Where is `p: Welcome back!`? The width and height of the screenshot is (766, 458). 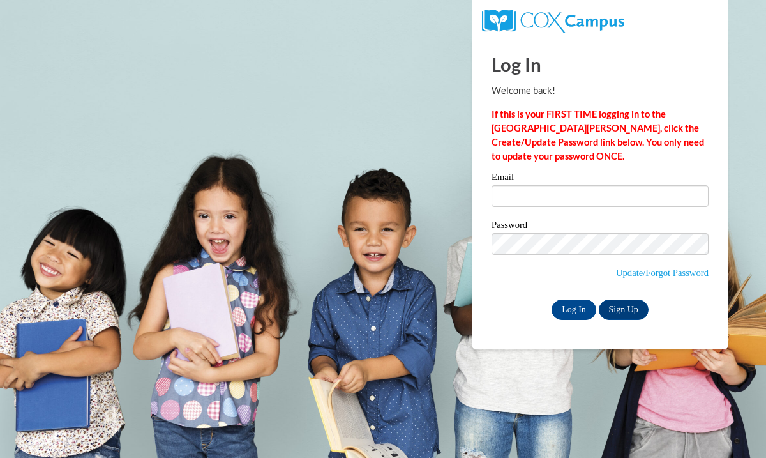
p: Welcome back! is located at coordinates (600, 91).